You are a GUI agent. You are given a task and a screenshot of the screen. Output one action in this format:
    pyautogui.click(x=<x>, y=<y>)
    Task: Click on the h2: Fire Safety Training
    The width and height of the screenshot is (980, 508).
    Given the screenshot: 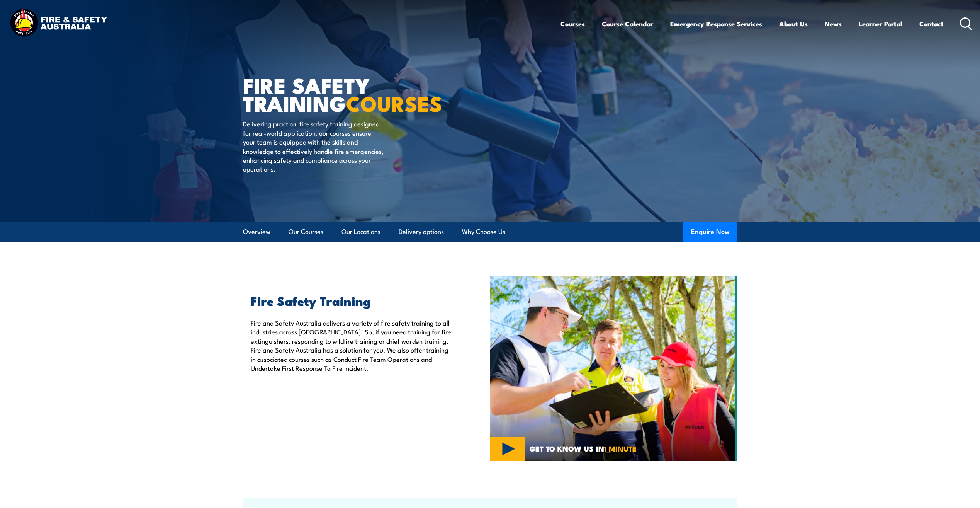 What is the action you would take?
    pyautogui.click(x=353, y=300)
    